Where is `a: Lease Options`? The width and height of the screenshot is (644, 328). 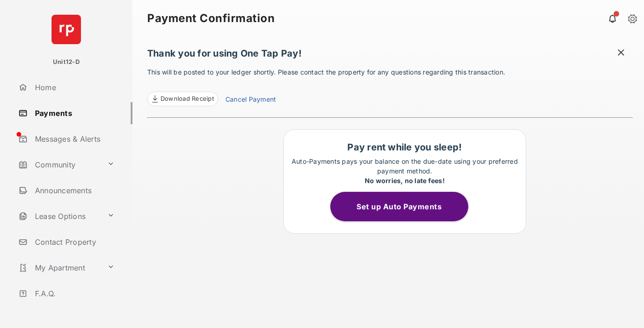
a: Lease Options is located at coordinates (59, 217).